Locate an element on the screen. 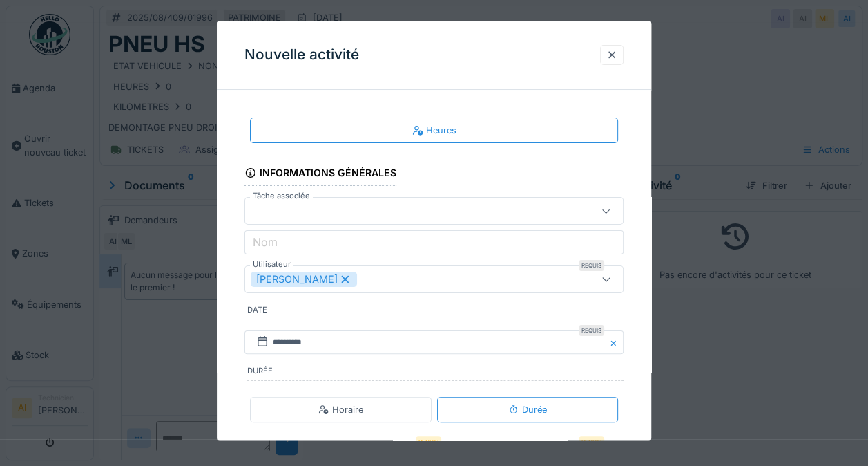  h3: Nouvelle activité is located at coordinates (302, 54).